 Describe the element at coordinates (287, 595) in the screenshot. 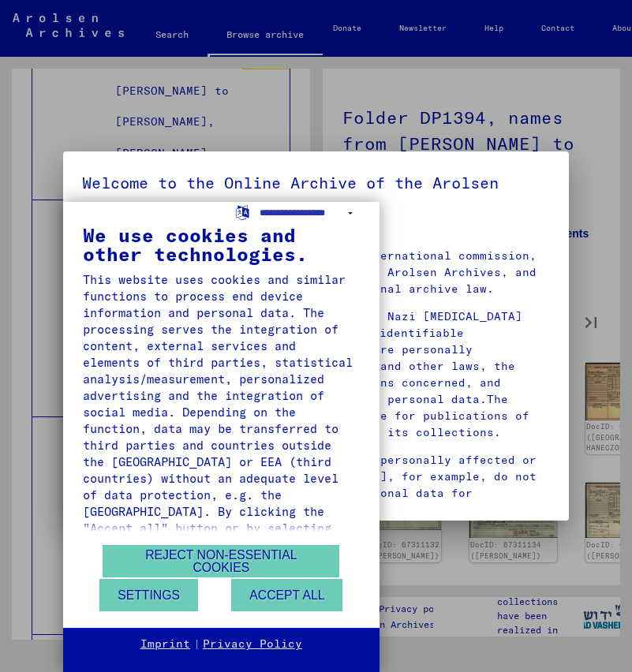

I see `button: Accept all` at that location.